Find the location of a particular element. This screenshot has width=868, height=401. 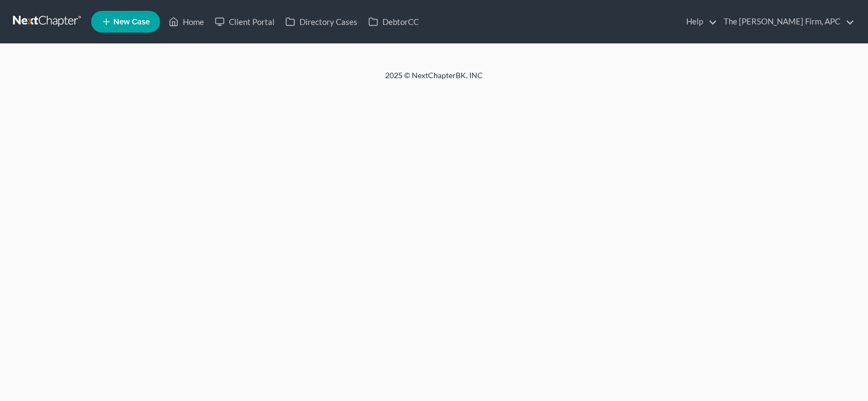

a: DebtorCC is located at coordinates (393, 22).